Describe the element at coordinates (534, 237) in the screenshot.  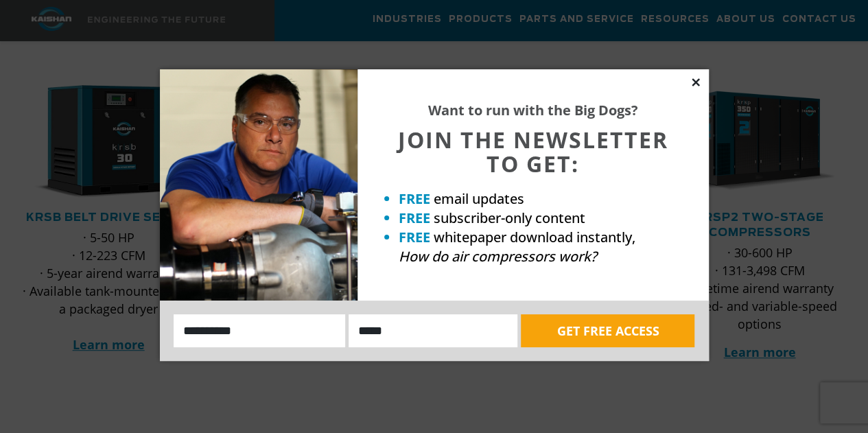
I see `span: whitepaper download instantly,` at that location.